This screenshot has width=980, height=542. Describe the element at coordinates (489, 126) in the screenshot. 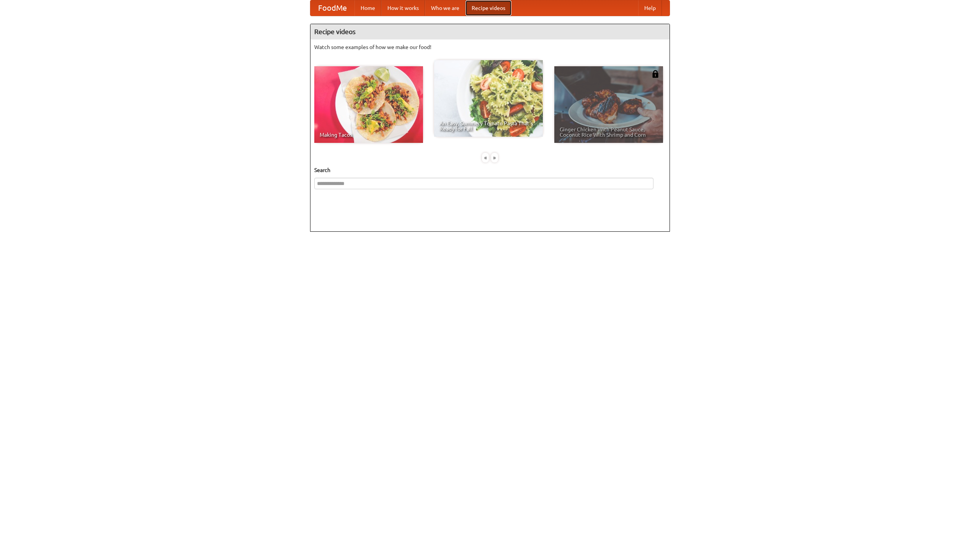

I see `span: An Easy, Summery Tomato Pasta That's Ready for Fall` at that location.